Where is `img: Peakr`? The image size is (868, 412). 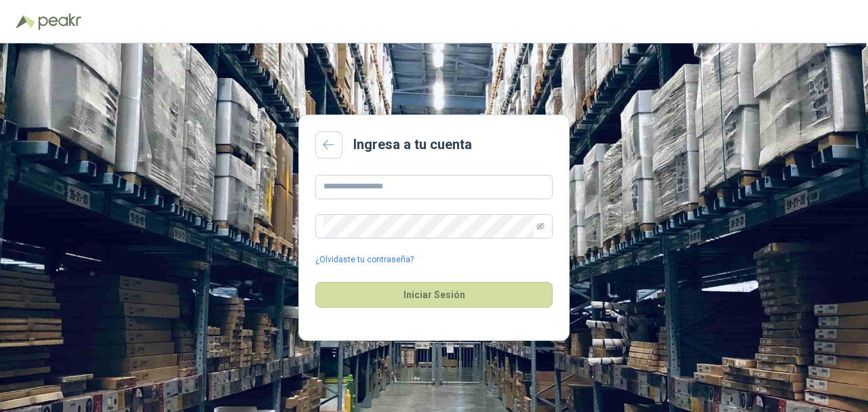
img: Peakr is located at coordinates (60, 22).